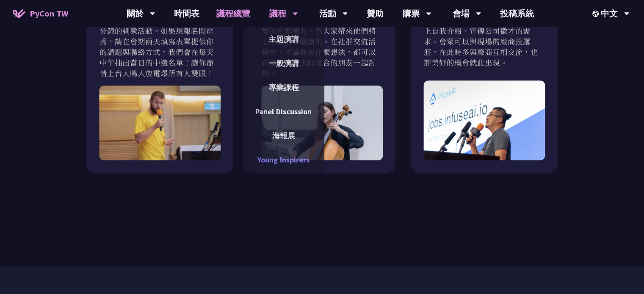 Image resolution: width=644 pixels, height=294 pixels. What do you see at coordinates (283, 87) in the screenshot?
I see `a: 專業課程` at bounding box center [283, 87].